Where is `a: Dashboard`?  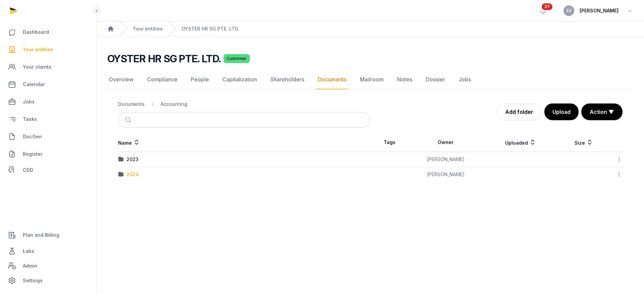
a: Dashboard is located at coordinates (48, 32).